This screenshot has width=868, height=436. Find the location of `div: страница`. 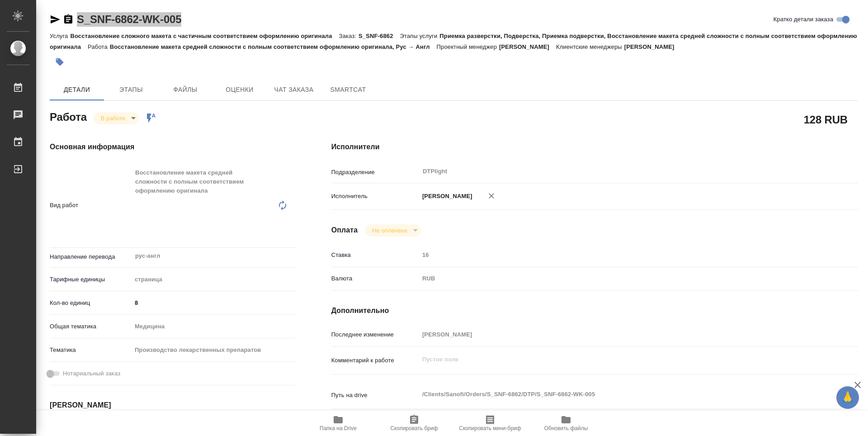

div: страница is located at coordinates (214, 279).